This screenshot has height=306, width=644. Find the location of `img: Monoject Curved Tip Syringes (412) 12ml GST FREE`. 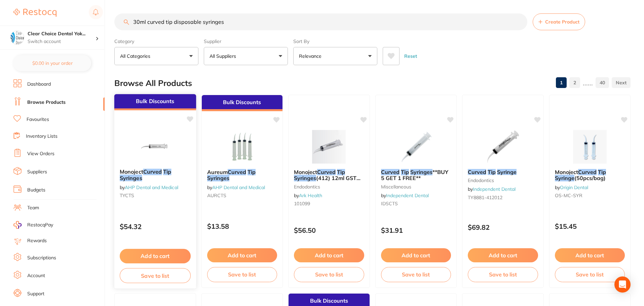

img: Monoject Curved Tip Syringes (412) 12ml GST FREE is located at coordinates (329, 147).